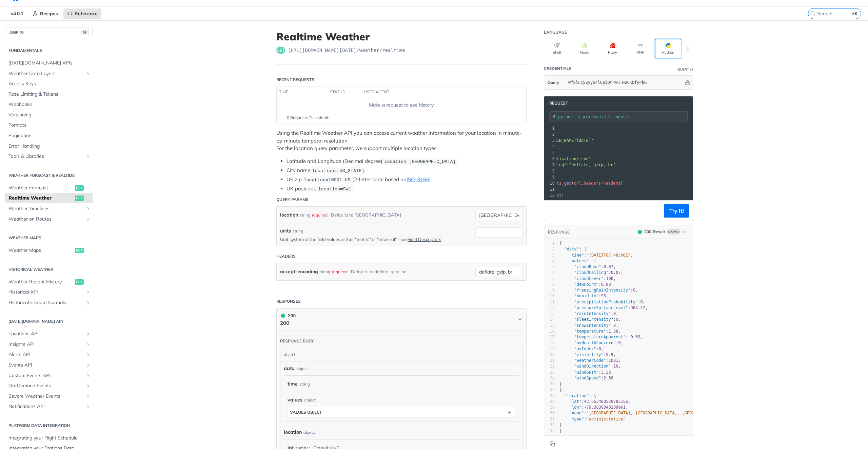  I want to click on h2: Weather Maps, so click(49, 238).